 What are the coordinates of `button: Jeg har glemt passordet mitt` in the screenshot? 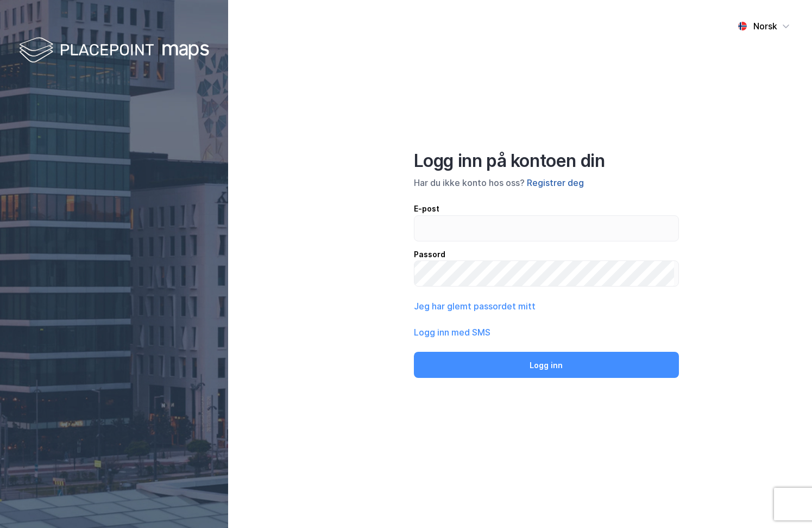 It's located at (475, 306).